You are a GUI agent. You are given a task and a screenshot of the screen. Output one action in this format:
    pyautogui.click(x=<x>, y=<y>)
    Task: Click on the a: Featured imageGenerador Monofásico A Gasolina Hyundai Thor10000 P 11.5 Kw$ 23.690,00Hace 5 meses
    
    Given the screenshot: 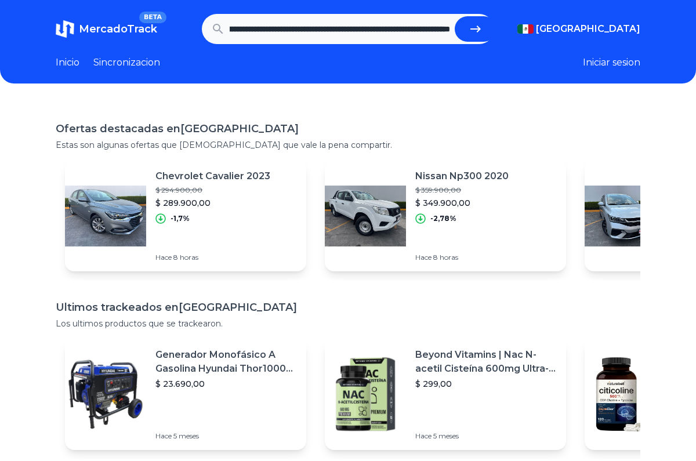 What is the action you would take?
    pyautogui.click(x=186, y=395)
    